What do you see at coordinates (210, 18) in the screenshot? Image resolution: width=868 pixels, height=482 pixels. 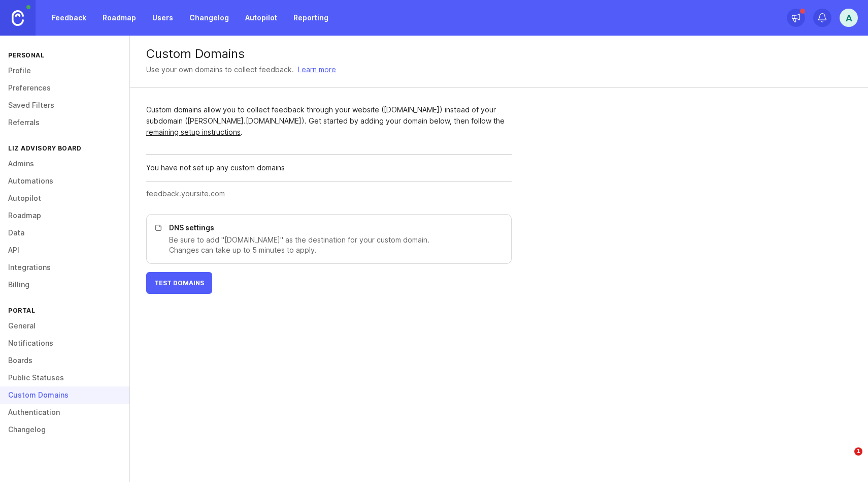 I see `a: Changelog` at bounding box center [210, 18].